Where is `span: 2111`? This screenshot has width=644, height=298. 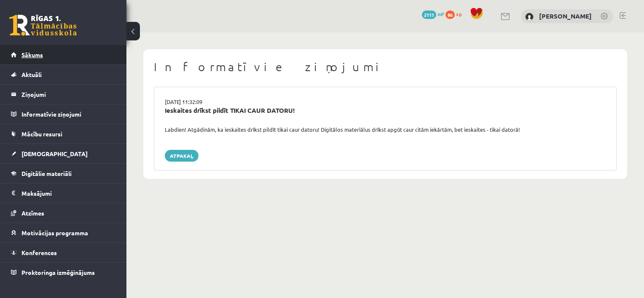 span: 2111 is located at coordinates (429, 15).